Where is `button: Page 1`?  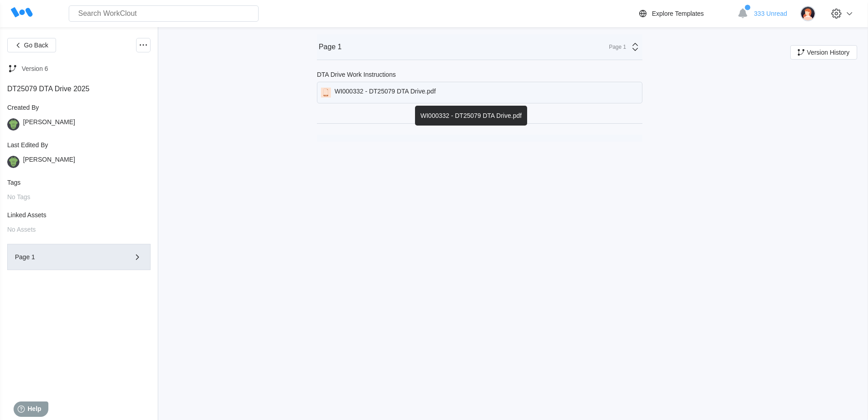 button: Page 1 is located at coordinates (79, 257).